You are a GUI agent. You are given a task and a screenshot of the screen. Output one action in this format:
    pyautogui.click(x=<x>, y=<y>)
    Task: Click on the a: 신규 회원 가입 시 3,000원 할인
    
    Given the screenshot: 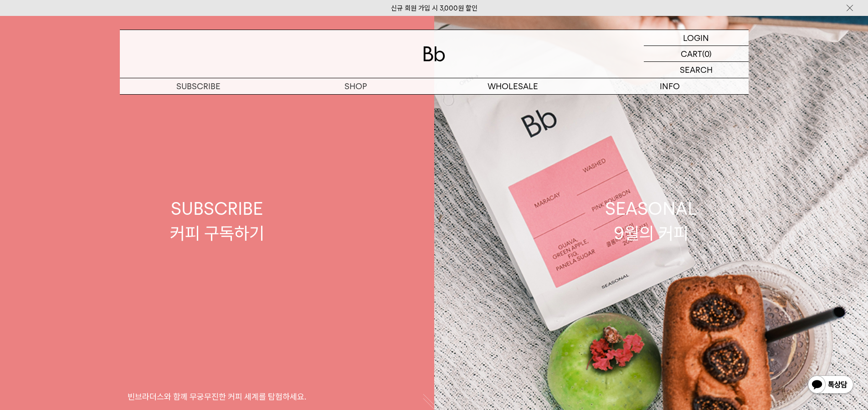 What is the action you would take?
    pyautogui.click(x=434, y=8)
    